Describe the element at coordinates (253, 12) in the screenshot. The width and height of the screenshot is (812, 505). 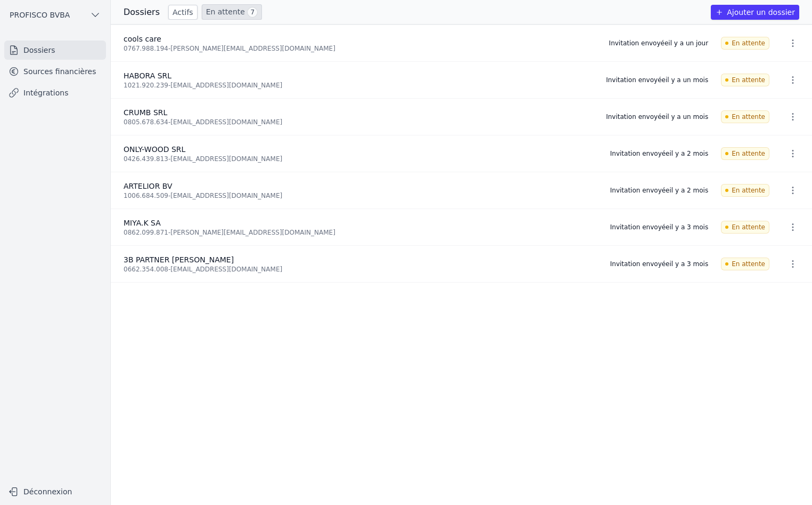
I see `span: 7` at that location.